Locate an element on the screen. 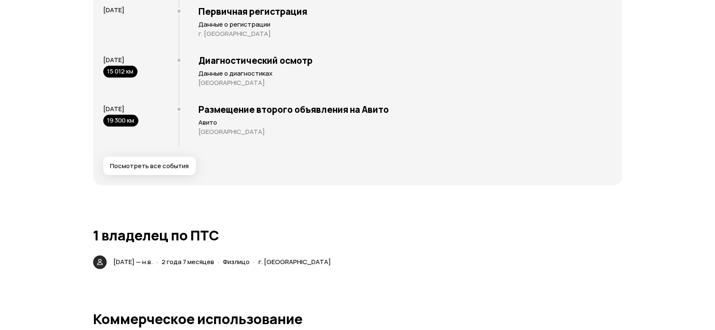  span: Посмотреть все события is located at coordinates (149, 166).